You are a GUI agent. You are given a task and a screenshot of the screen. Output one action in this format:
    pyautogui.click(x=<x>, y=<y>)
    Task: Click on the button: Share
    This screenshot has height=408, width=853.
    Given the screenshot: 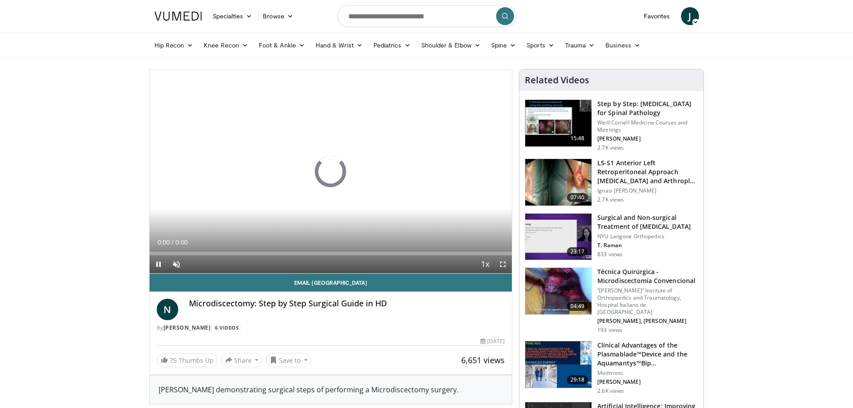 What is the action you would take?
    pyautogui.click(x=242, y=360)
    